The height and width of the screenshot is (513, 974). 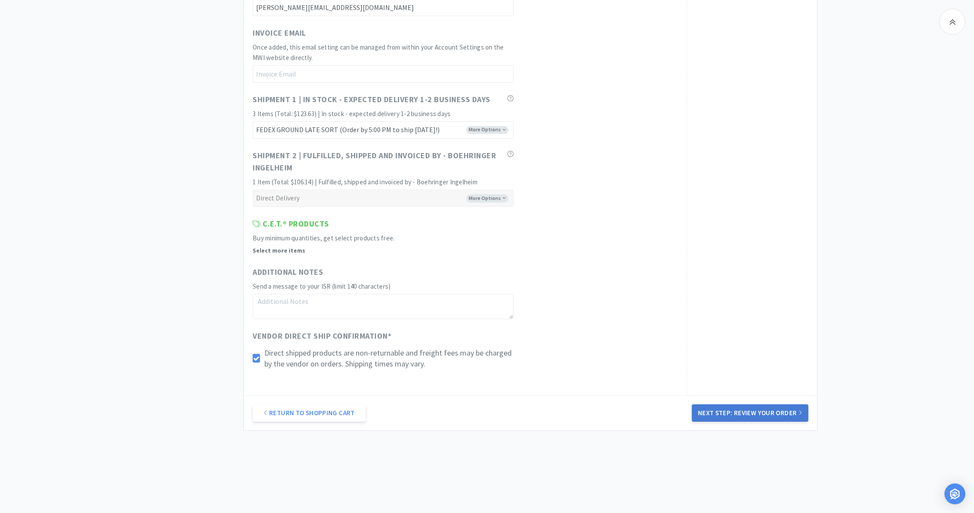 What do you see at coordinates (309, 413) in the screenshot?
I see `a: Return to Shopping Cart` at bounding box center [309, 413].